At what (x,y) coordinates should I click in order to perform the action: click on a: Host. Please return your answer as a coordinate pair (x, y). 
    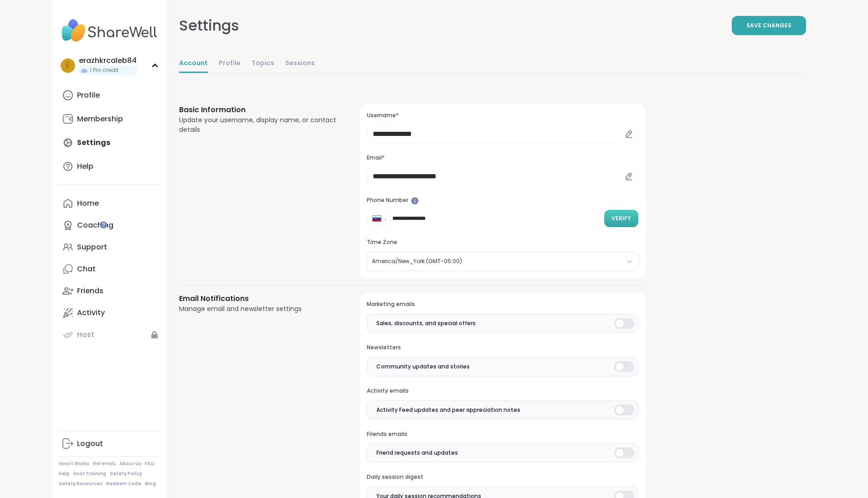
    Looking at the image, I should click on (109, 335).